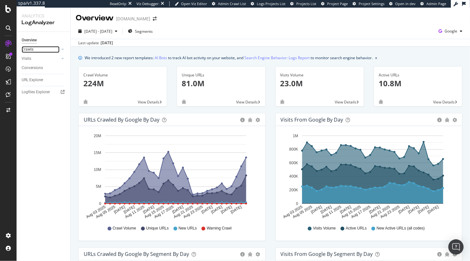 The image size is (470, 261). I want to click on button: Google, so click(450, 31).